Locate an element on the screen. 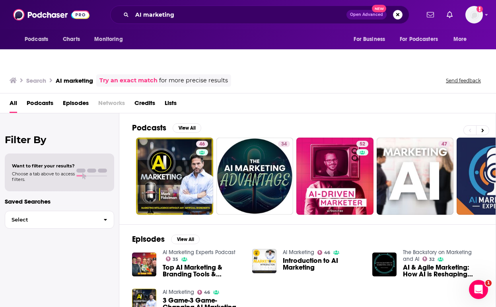  span: More is located at coordinates (460, 39).